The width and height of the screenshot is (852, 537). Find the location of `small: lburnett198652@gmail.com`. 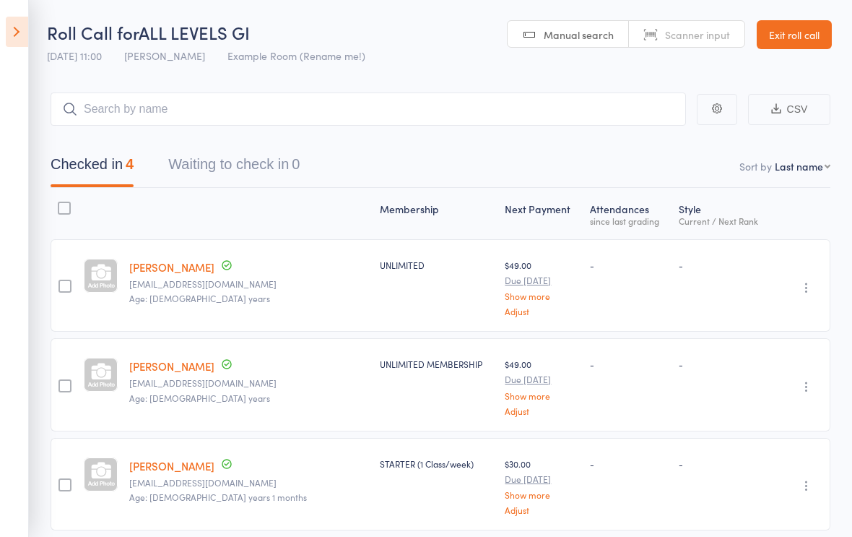

small: lburnett198652@gmail.com is located at coordinates (248, 383).